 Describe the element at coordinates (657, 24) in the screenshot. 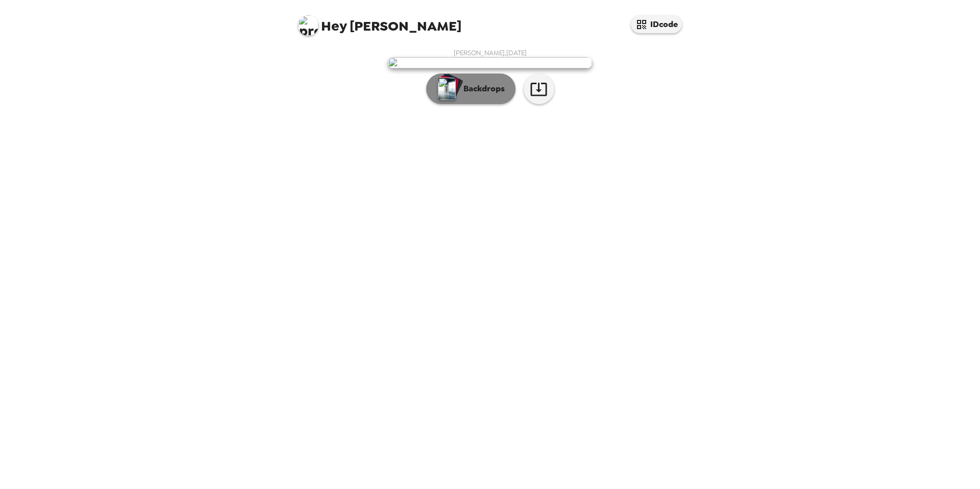

I see `button: IDcode` at that location.